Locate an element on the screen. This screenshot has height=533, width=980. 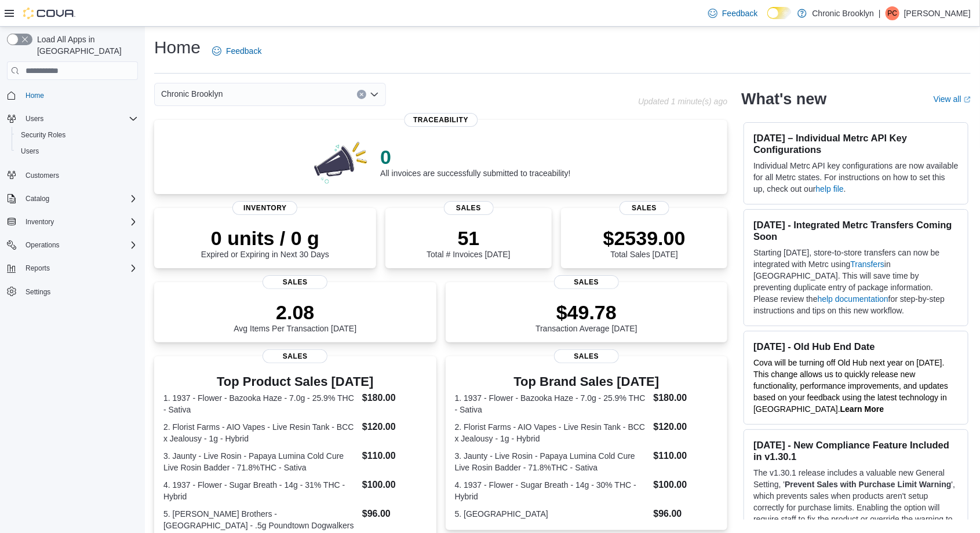
p: 51 is located at coordinates (468, 238).